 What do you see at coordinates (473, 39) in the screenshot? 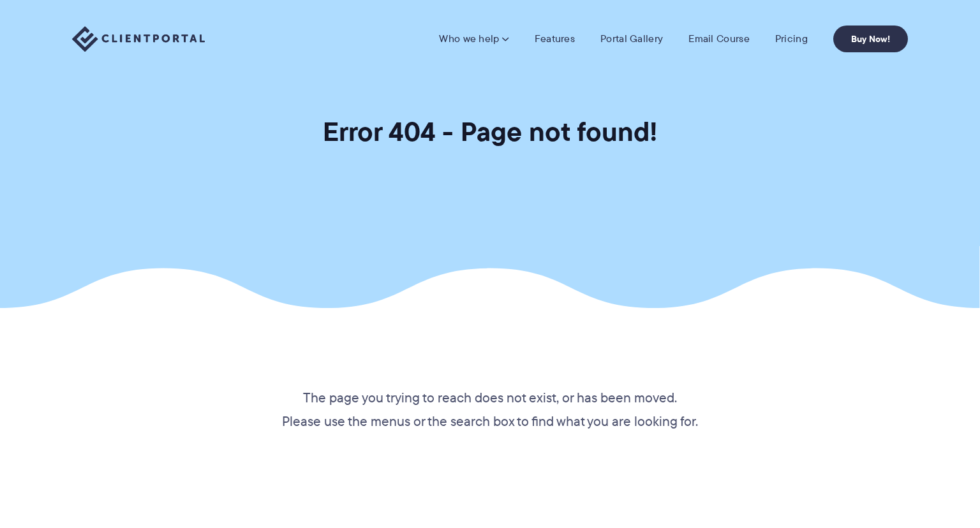
I see `a: Who we help` at bounding box center [473, 39].